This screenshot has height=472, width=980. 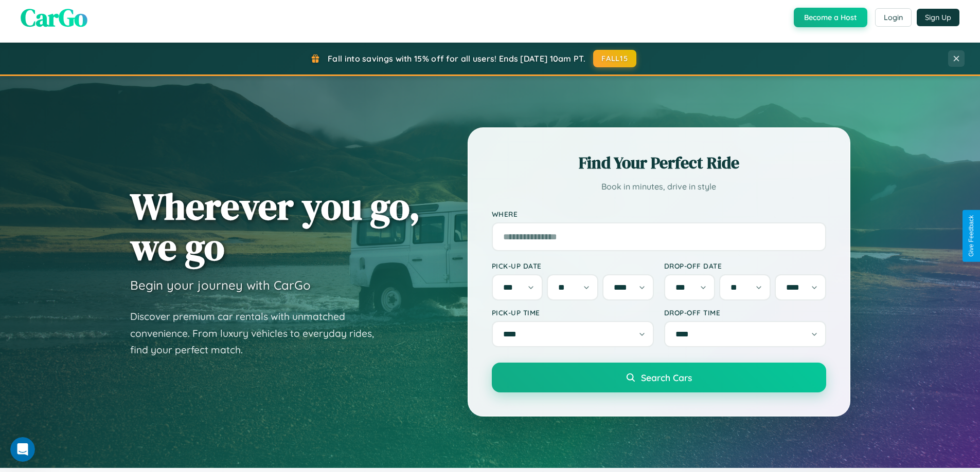 What do you see at coordinates (259, 333) in the screenshot?
I see `p: Discover premium car rentals with unmatched convenience. From luxury vehicles to everyday rides, ...` at bounding box center [259, 333].